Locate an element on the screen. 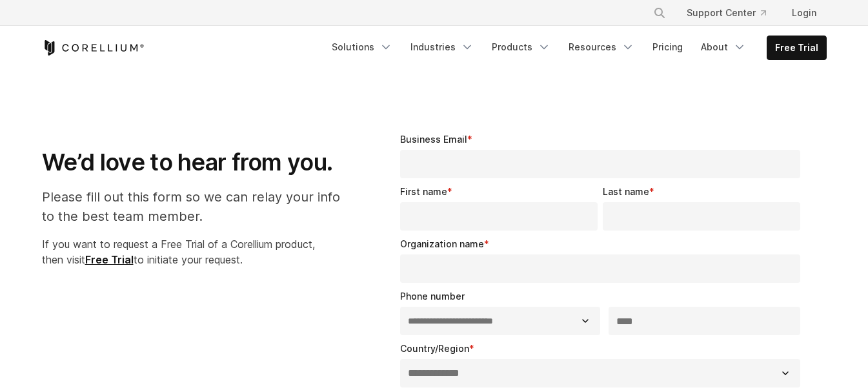  span: Phone number is located at coordinates (433, 296).